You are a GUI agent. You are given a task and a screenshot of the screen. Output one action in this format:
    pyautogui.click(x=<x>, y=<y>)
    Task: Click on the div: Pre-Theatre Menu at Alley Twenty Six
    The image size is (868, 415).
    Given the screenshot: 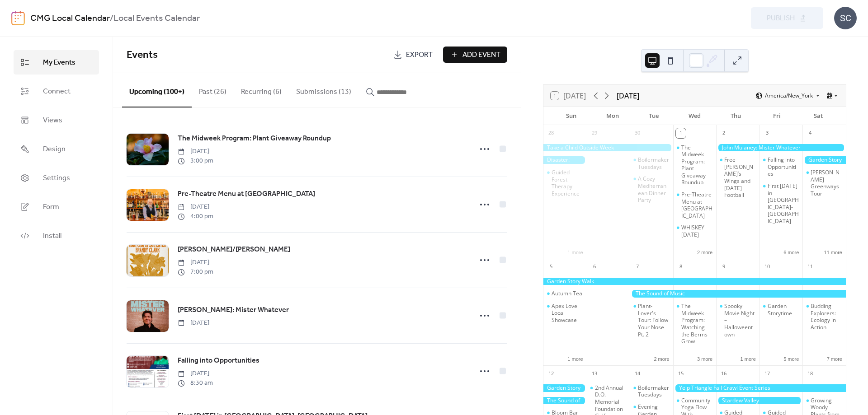 What is the action you would take?
    pyautogui.click(x=695, y=205)
    